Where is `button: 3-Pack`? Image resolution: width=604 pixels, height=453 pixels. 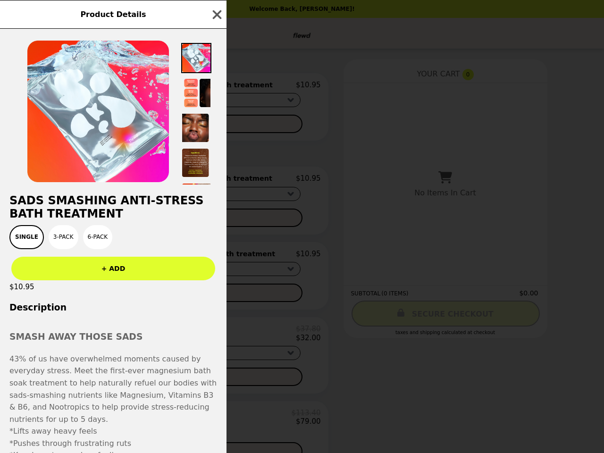
button: 3-Pack is located at coordinates (63, 237).